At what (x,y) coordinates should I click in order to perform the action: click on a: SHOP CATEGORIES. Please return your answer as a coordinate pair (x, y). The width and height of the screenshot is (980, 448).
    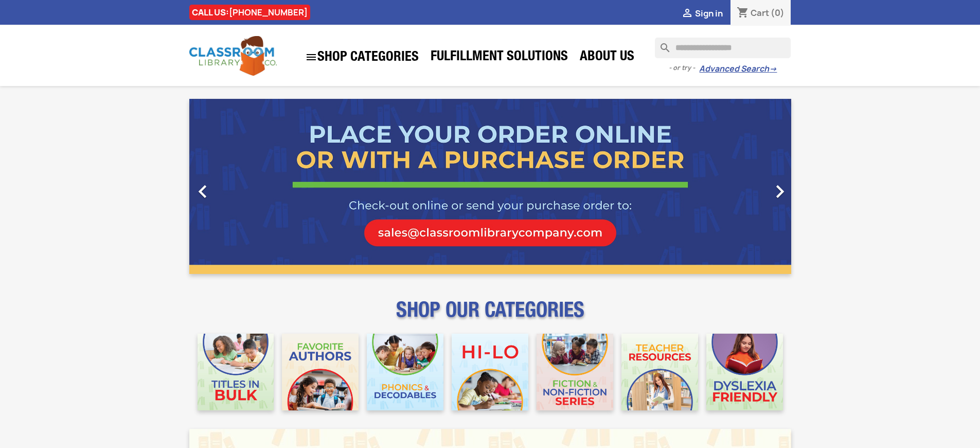
    Looking at the image, I should click on (361, 57).